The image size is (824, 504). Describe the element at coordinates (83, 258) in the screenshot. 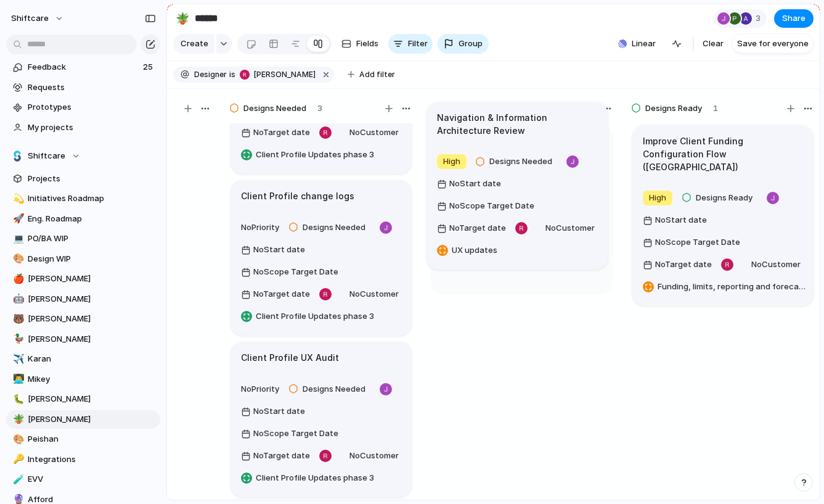

I see `div: 🎨Design WIP` at that location.